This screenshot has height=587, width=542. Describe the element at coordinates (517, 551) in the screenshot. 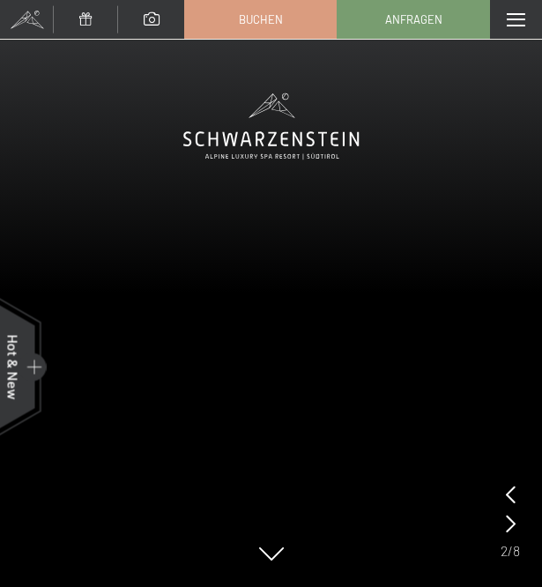

I see `span: 8` at that location.